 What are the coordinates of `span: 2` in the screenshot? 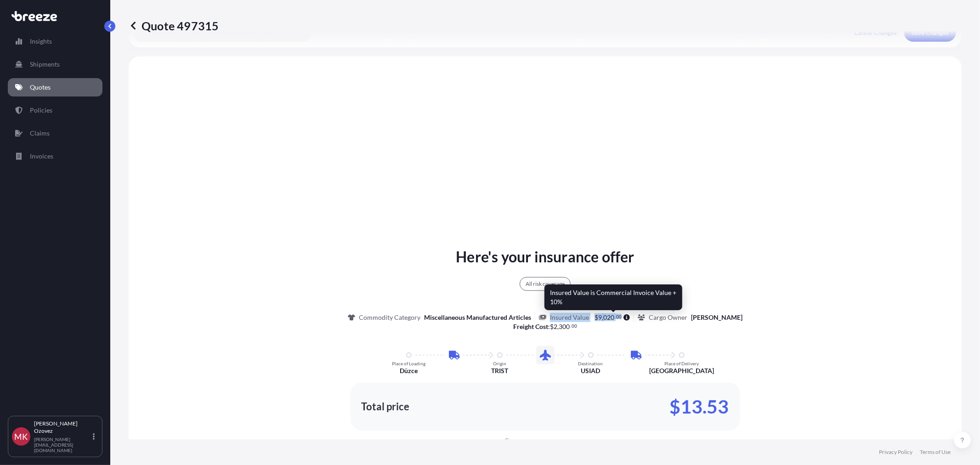 It's located at (555, 326).